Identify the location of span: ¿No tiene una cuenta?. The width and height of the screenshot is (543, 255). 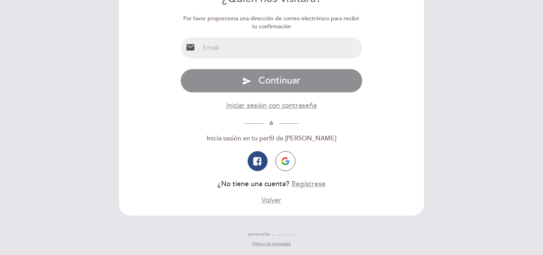
(253, 184).